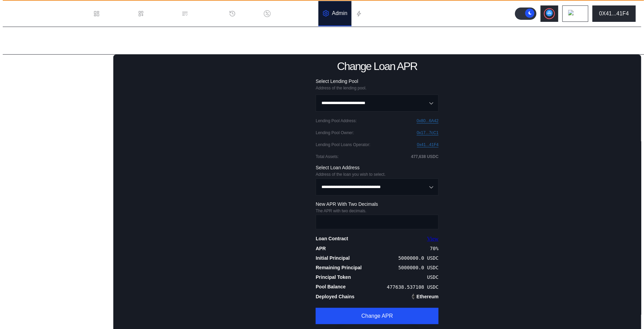 Image resolution: width=644 pixels, height=329 pixels. Describe the element at coordinates (34, 256) in the screenshot. I see `div: Balance Collateral` at that location.